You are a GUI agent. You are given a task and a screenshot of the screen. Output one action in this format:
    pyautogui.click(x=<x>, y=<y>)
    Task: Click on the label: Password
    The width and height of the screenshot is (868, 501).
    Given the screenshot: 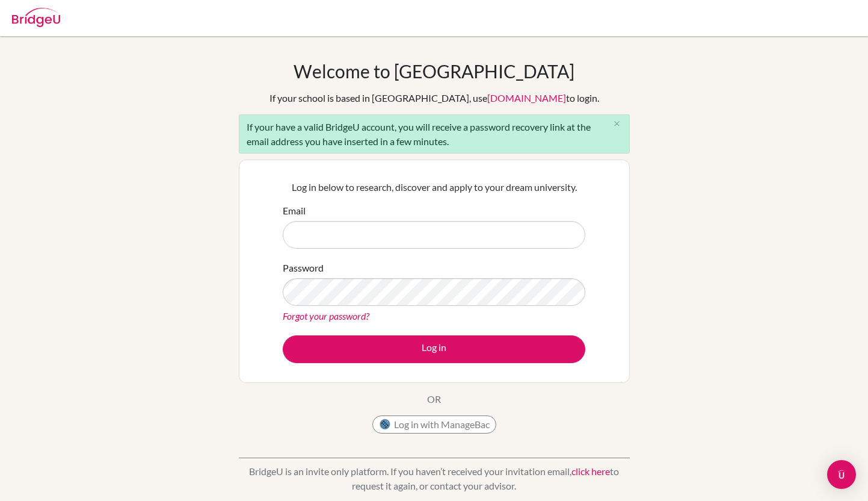 What is the action you would take?
    pyautogui.click(x=303, y=268)
    